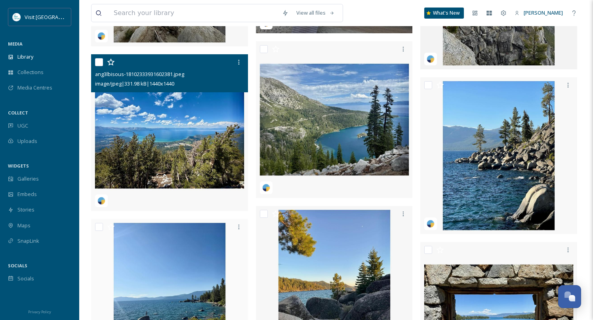 The height and width of the screenshot is (320, 593). What do you see at coordinates (40, 311) in the screenshot?
I see `a: Privacy Policy` at bounding box center [40, 311].